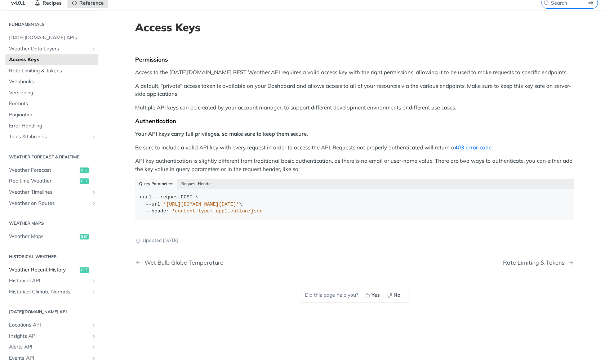 This screenshot has height=364, width=605. I want to click on a: Weather Data LayersShow subpages for Weather Data Layers, so click(52, 49).